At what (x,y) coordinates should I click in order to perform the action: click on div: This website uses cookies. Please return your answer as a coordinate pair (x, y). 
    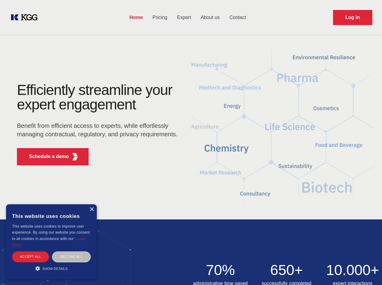
    Looking at the image, I should click on (51, 216).